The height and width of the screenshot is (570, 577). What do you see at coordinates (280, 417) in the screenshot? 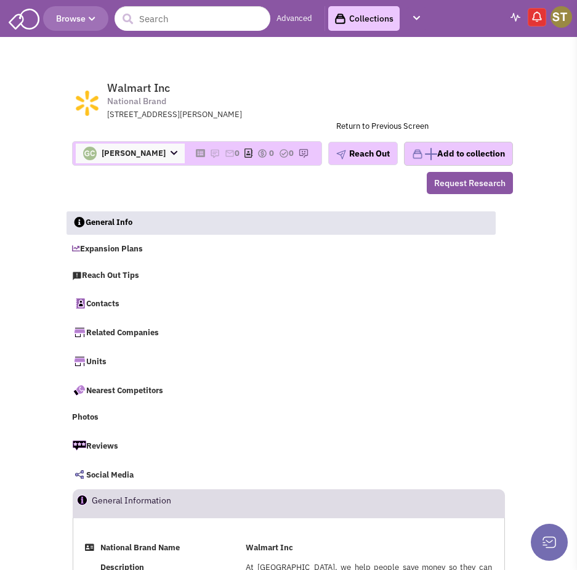
I see `a: Photos` at bounding box center [280, 417].